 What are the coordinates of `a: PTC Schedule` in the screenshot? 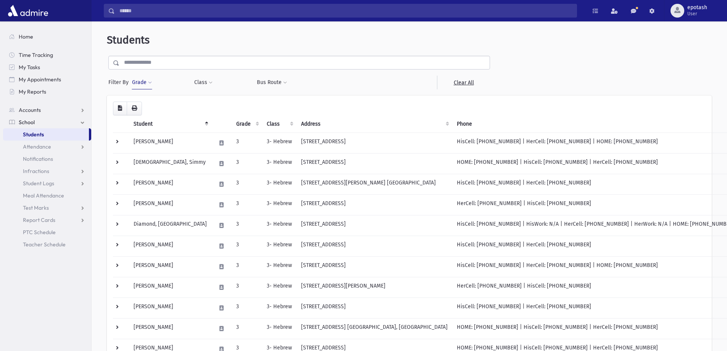 It's located at (47, 232).